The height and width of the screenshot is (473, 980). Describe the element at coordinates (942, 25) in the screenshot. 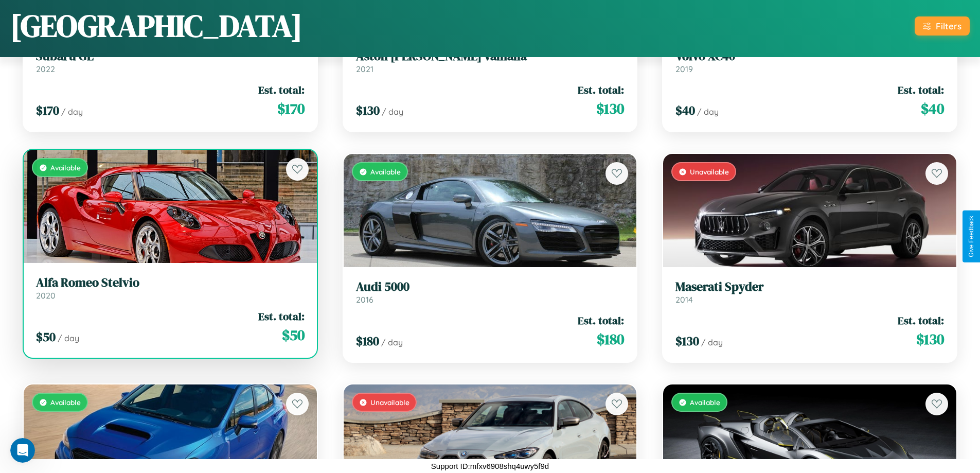

I see `button: Filters` at that location.